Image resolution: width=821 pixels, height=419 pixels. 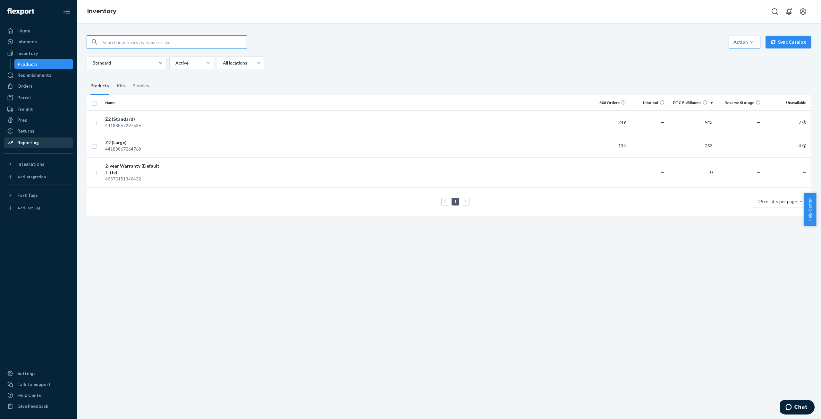 What do you see at coordinates (39, 208) in the screenshot?
I see `a: Add Fast Tag` at bounding box center [39, 208].